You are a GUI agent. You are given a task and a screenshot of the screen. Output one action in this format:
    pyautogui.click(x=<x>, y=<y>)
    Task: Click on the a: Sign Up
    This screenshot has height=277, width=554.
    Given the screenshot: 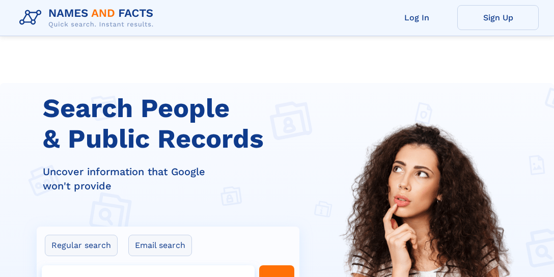 What is the action you would take?
    pyautogui.click(x=498, y=17)
    